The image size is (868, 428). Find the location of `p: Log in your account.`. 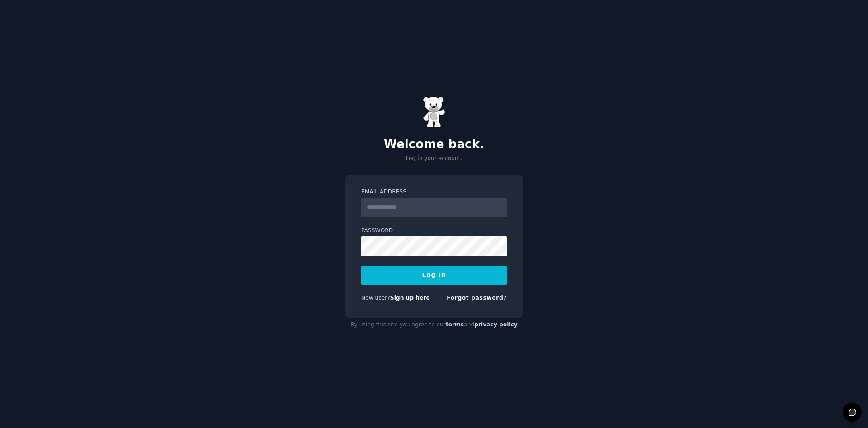

p: Log in your account. is located at coordinates (434, 159).